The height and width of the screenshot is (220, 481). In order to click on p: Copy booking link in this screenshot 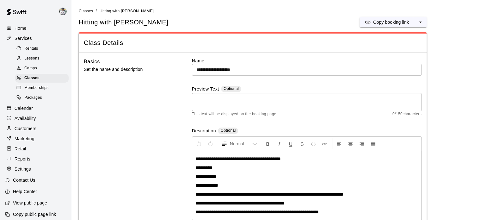, I will do `click(391, 22)`.